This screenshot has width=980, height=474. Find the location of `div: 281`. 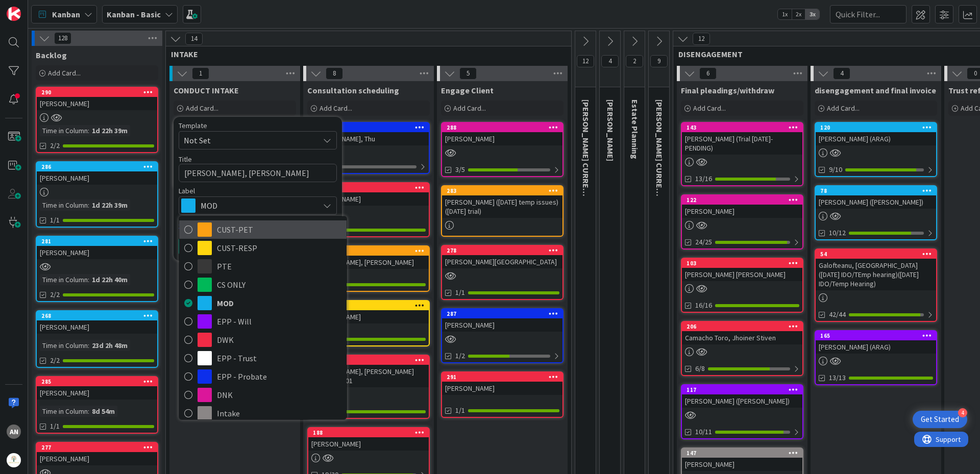

div: 281 is located at coordinates (99, 241).